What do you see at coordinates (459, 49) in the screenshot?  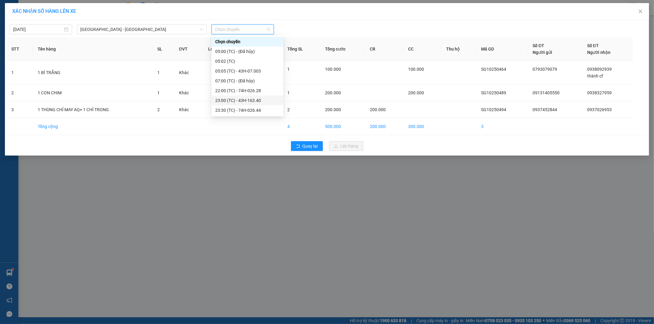 I see `th: Thu hộ` at bounding box center [459, 49].